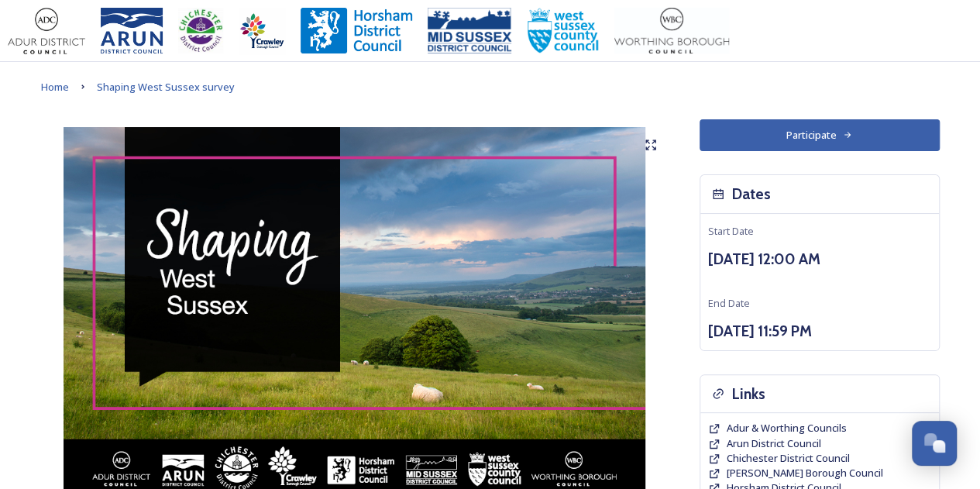 This screenshot has height=489, width=980. I want to click on a: Chichester District Council, so click(788, 458).